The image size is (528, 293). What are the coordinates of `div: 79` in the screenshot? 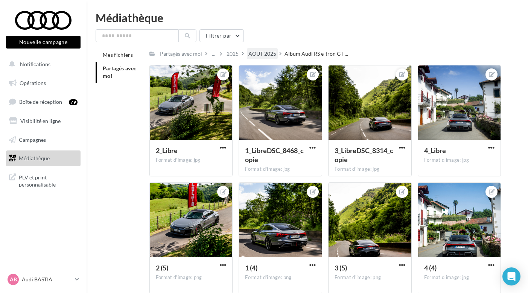 It's located at (73, 102).